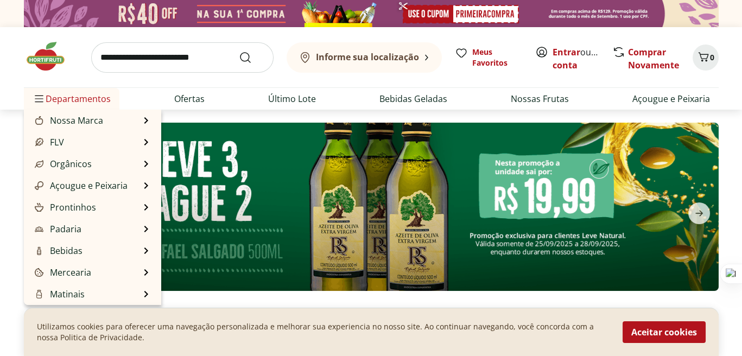 The height and width of the screenshot is (356, 742). What do you see at coordinates (62, 273) in the screenshot?
I see `a: MerceariaMercearia` at bounding box center [62, 273].